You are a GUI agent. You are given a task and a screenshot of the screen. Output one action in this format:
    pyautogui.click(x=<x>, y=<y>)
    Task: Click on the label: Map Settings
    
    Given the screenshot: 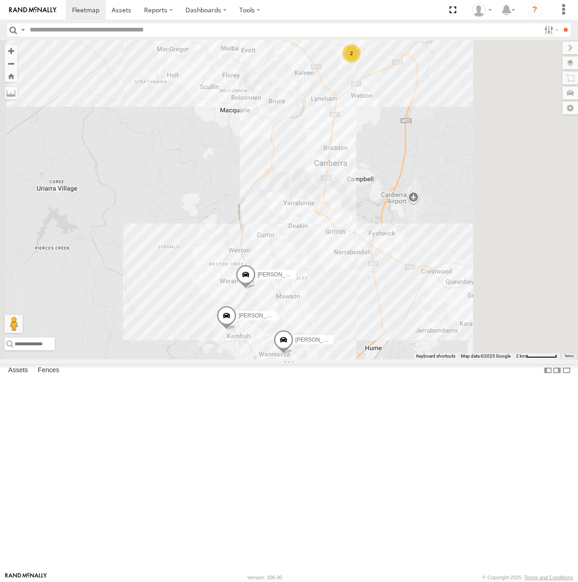 What is the action you would take?
    pyautogui.click(x=570, y=108)
    